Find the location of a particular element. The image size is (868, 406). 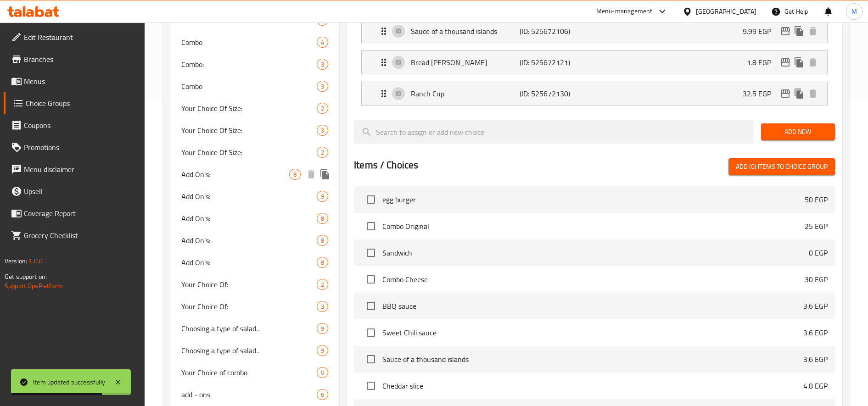

a: Coupons is located at coordinates (75, 125).